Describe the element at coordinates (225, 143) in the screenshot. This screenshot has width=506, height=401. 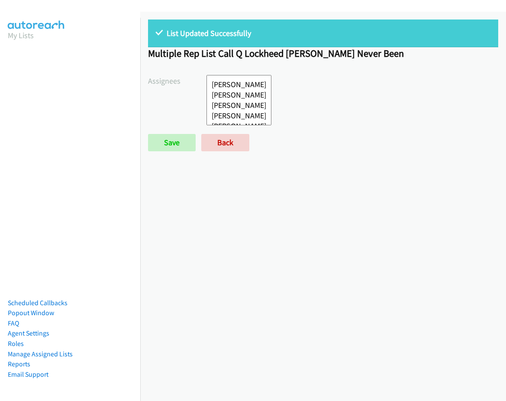
I see `a: Back` at that location.